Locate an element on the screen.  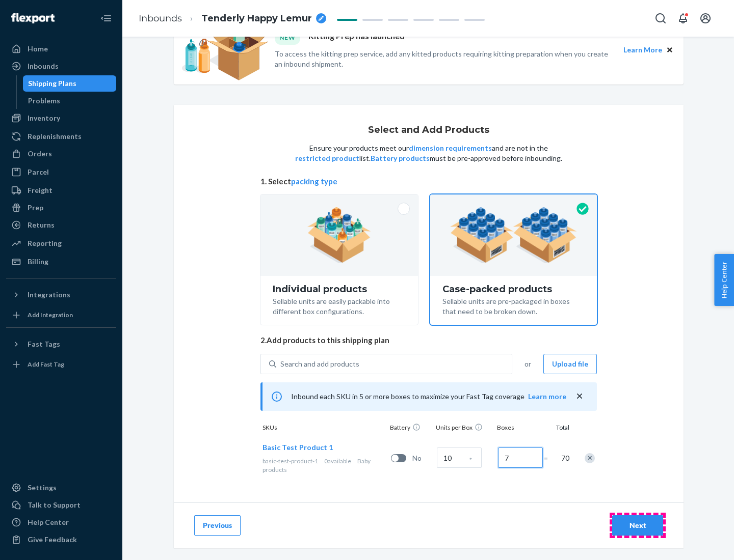
button: Close is located at coordinates (670, 50).